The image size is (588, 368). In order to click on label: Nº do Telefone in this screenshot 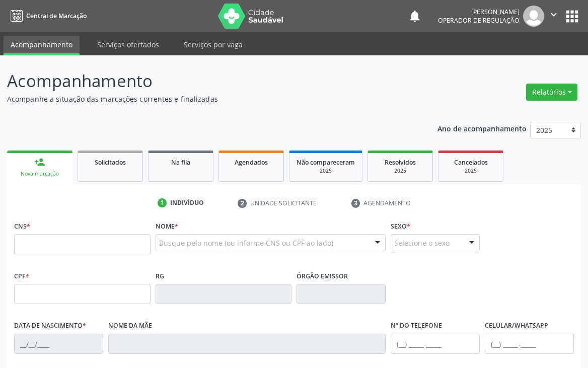, I will do `click(416, 325)`.